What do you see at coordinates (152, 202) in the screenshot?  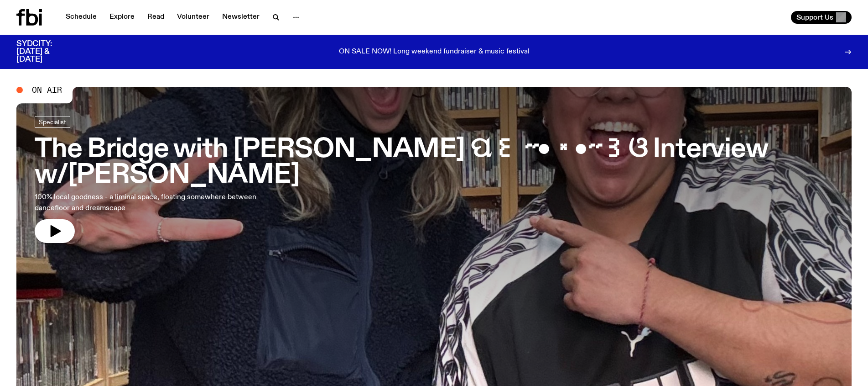 I see `p: 100% local goodness - a liminal space, floating somewhere between dancefloor and dreamscape` at bounding box center [152, 202].